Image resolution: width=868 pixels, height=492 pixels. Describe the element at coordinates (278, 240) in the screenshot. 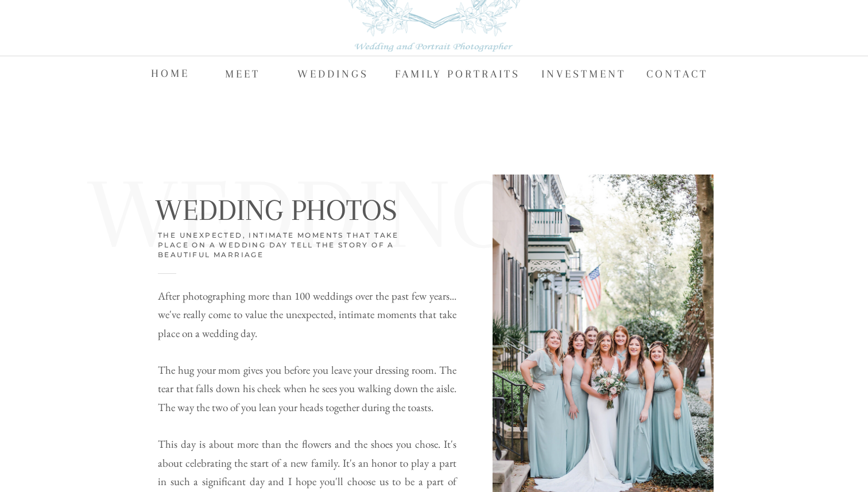

I see `h3: THE UNEXPECTED, INTIMATE MOMENTS THAT TAKE PLACE ON A WEDDING DAY TELL THE STORY OF A BEAUTIFUL M...` at that location.